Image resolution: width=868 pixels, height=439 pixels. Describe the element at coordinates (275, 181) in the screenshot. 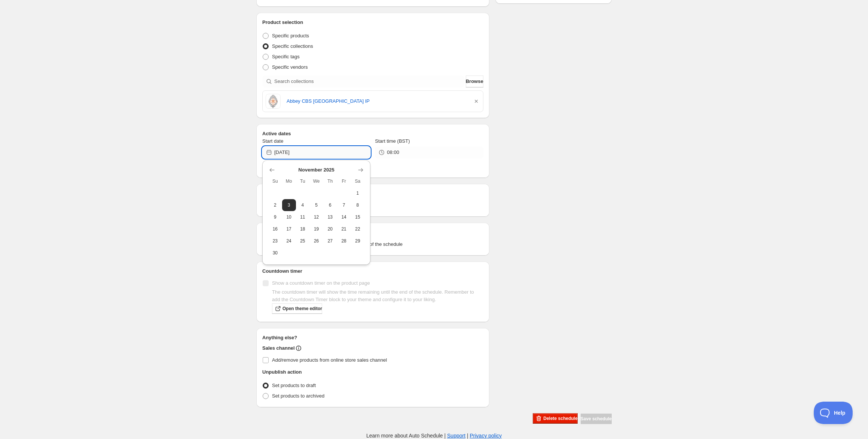

I see `th: Sunday` at that location.